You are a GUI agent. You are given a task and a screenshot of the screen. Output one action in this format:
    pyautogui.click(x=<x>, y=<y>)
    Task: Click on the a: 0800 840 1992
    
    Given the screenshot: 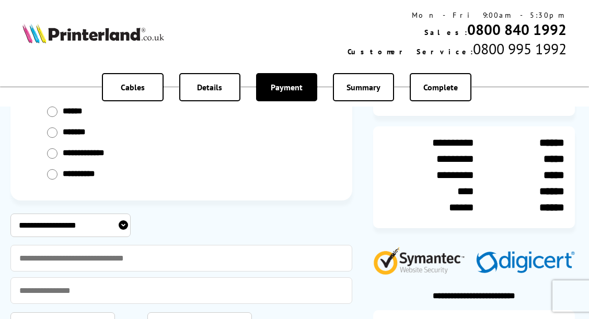 What is the action you would take?
    pyautogui.click(x=517, y=29)
    